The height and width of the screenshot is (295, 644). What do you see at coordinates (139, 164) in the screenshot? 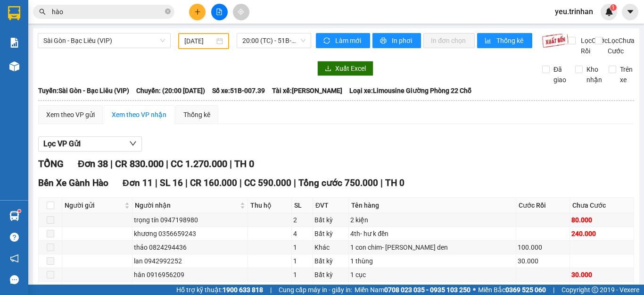
I see `span: CR 830.000` at bounding box center [139, 164].